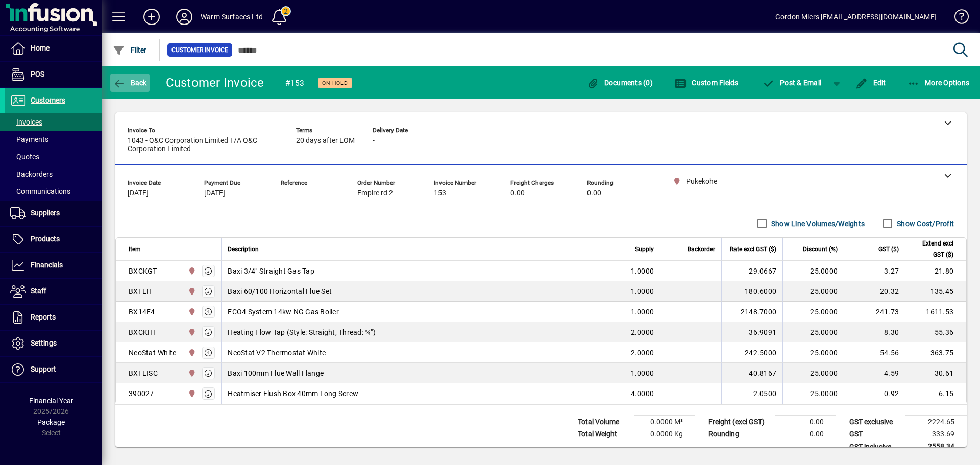  What do you see at coordinates (375, 193) in the screenshot?
I see `span: Empire rd 2` at bounding box center [375, 193].